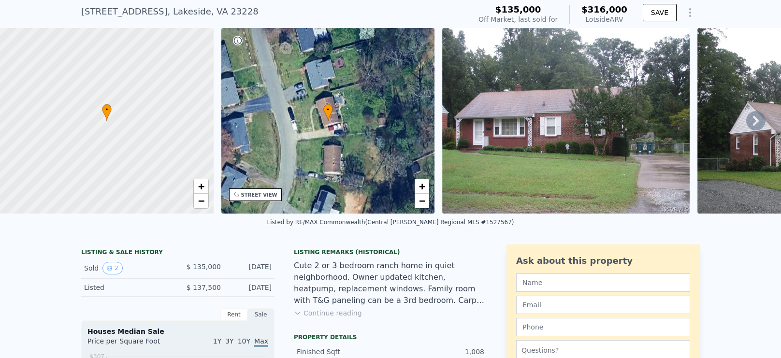 Image resolution: width=781 pixels, height=358 pixels. Describe the element at coordinates (391, 283) in the screenshot. I see `div: Cute 2 or 3 bedroom ranch home in quiet neighborhood. Owner updated kitchen, heatpump, replacemen...` at that location.